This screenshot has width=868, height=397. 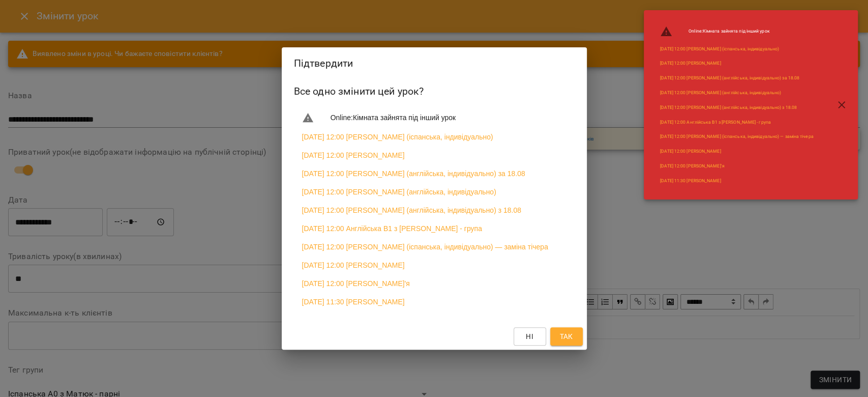 I want to click on button: Так, so click(x=567, y=337).